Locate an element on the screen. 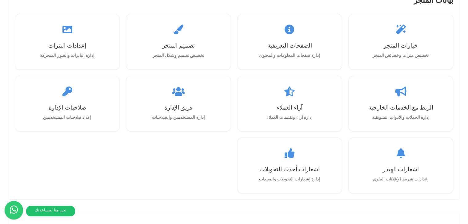 Image resolution: width=468 pixels, height=224 pixels. p: إعدادات شريط الإعلانات العلوي is located at coordinates (400, 180).